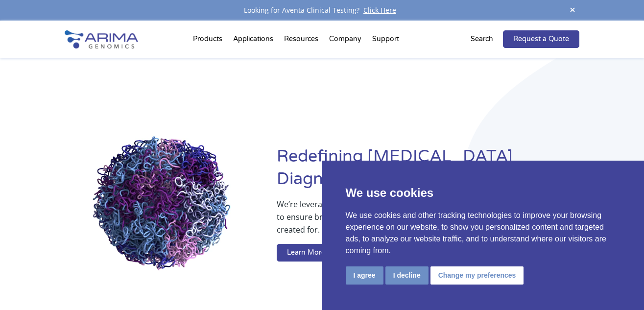 The height and width of the screenshot is (310, 644). What do you see at coordinates (407, 276) in the screenshot?
I see `button: I decline` at bounding box center [407, 276].